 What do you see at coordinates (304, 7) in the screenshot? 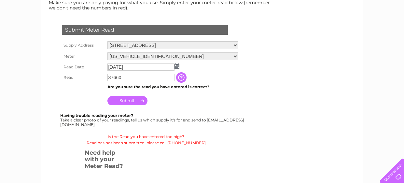
I see `a: 0333 014 3131` at bounding box center [304, 7].